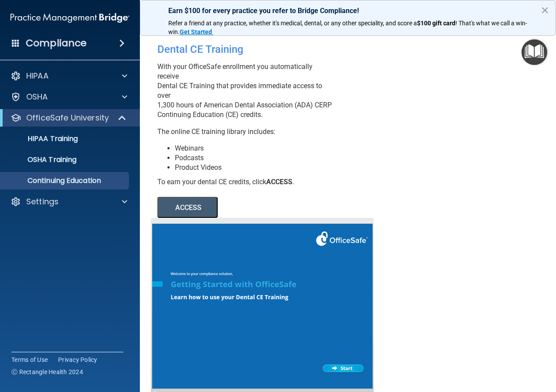  Describe the element at coordinates (292, 23) in the screenshot. I see `span: Refer a friend at any practice, whether it's medical, dental, or any other speciality, and score a` at that location.